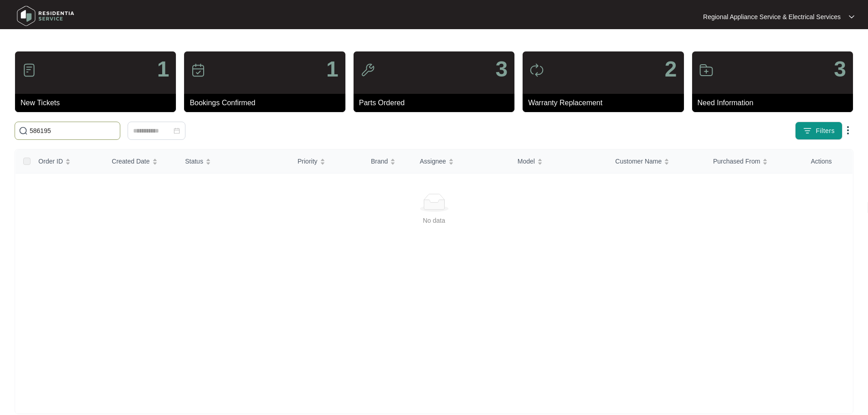 This screenshot has height=415, width=868. I want to click on th: Purchased From, so click(755, 162).